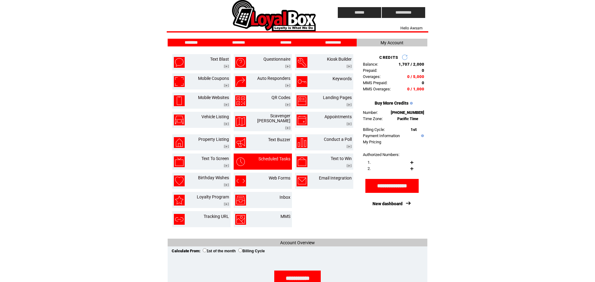  What do you see at coordinates (251, 251) in the screenshot?
I see `label: Billing Cycle` at bounding box center [251, 251].